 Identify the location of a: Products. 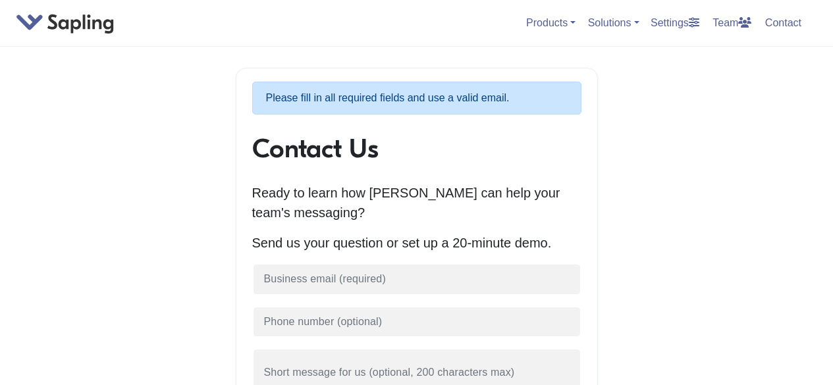
(550, 22).